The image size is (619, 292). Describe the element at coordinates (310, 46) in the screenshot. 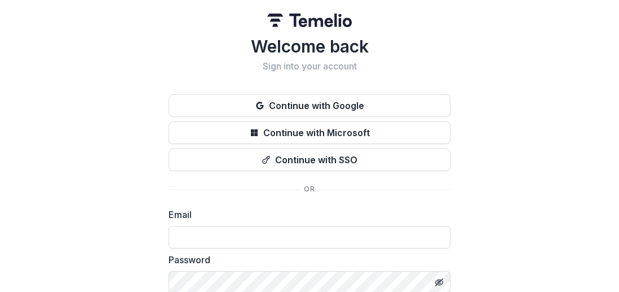

I see `h1: Welcome back` at that location.